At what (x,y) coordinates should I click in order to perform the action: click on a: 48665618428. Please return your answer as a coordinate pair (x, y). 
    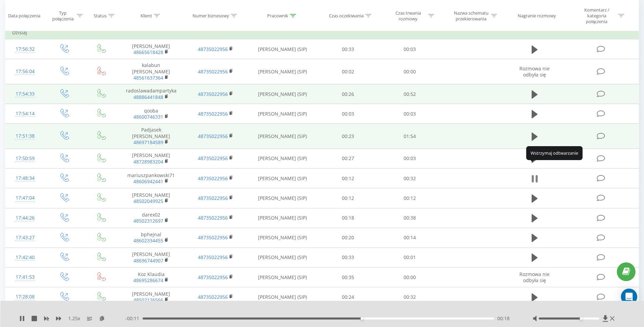
    Looking at the image, I should click on (148, 52).